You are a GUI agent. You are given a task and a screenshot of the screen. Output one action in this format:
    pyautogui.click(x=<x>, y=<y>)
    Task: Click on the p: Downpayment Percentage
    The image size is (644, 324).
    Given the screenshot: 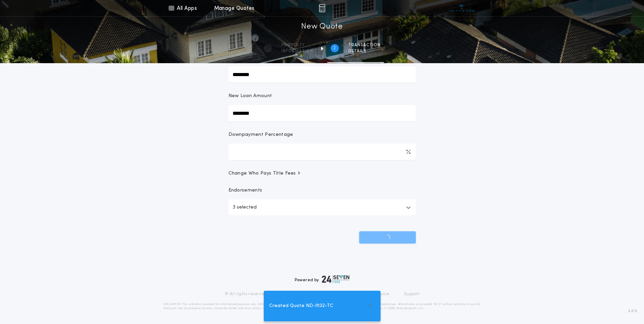 What is the action you would take?
    pyautogui.click(x=261, y=135)
    